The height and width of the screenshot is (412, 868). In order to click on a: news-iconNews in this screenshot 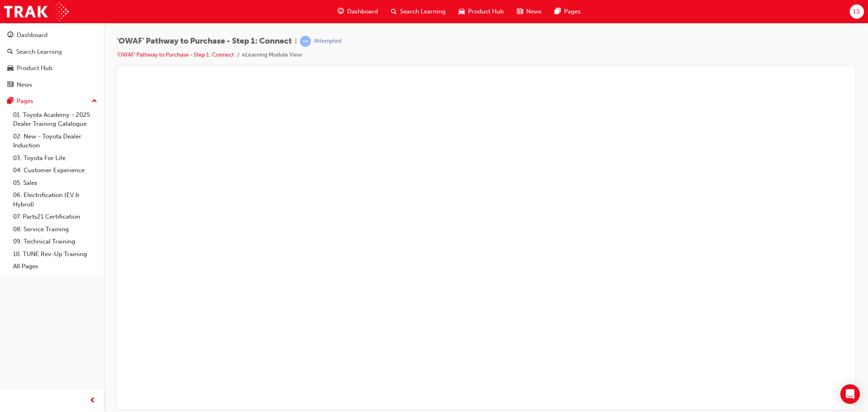, I will do `click(530, 11)`.